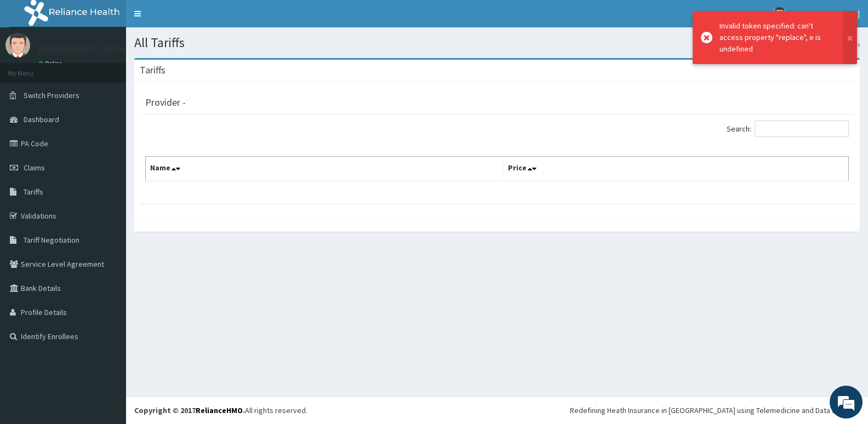 This screenshot has height=424, width=868. What do you see at coordinates (802, 128) in the screenshot?
I see `input: Search:` at bounding box center [802, 128].